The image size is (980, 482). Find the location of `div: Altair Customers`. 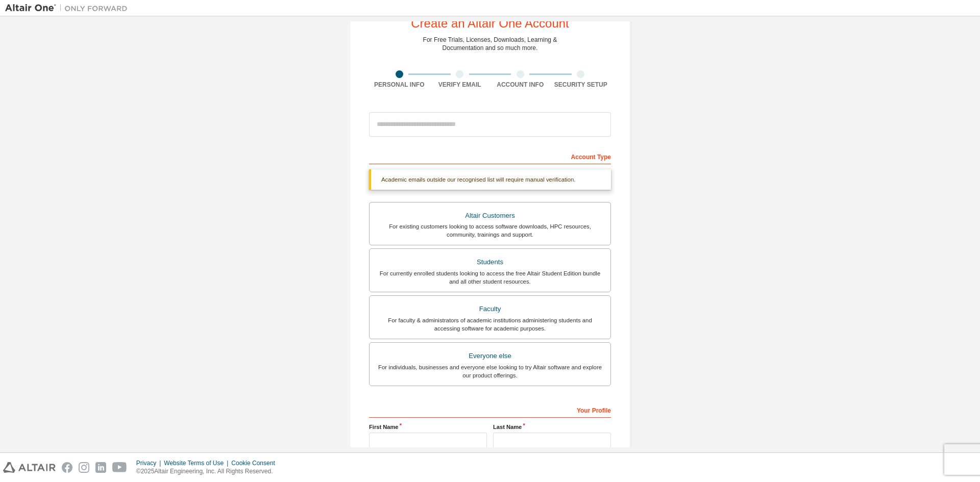

div: Altair Customers is located at coordinates (490, 216).